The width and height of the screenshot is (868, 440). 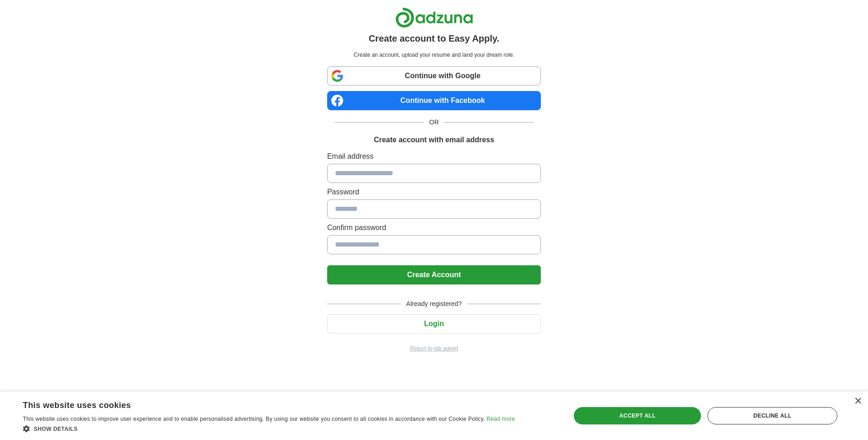 What do you see at coordinates (637, 416) in the screenshot?
I see `div: Accept all` at bounding box center [637, 416].